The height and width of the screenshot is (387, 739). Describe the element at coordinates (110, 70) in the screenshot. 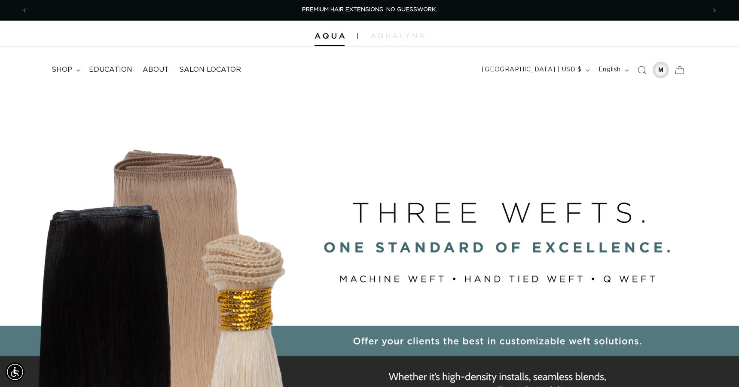

I see `span: Education` at that location.